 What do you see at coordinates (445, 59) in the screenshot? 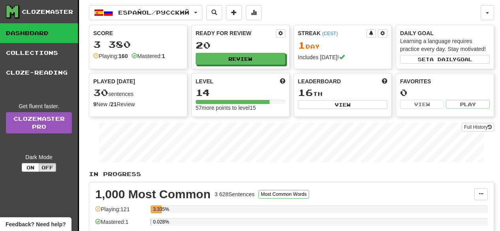
I see `button: Seta dailygoal` at bounding box center [445, 59].